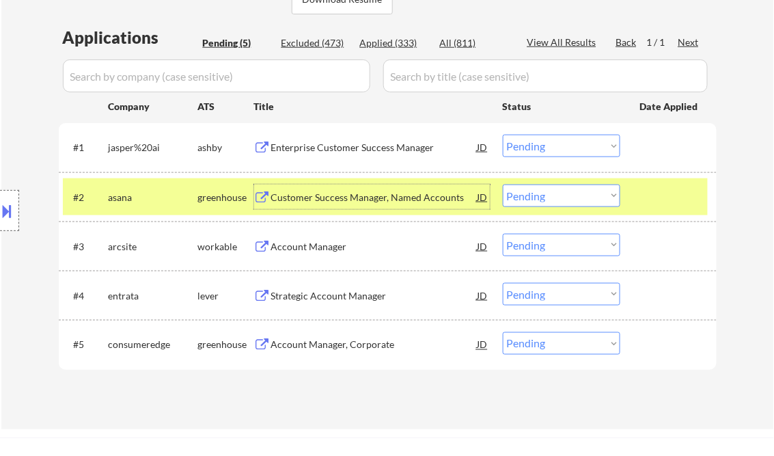 The image size is (774, 456). I want to click on div: Title, so click(372, 107).